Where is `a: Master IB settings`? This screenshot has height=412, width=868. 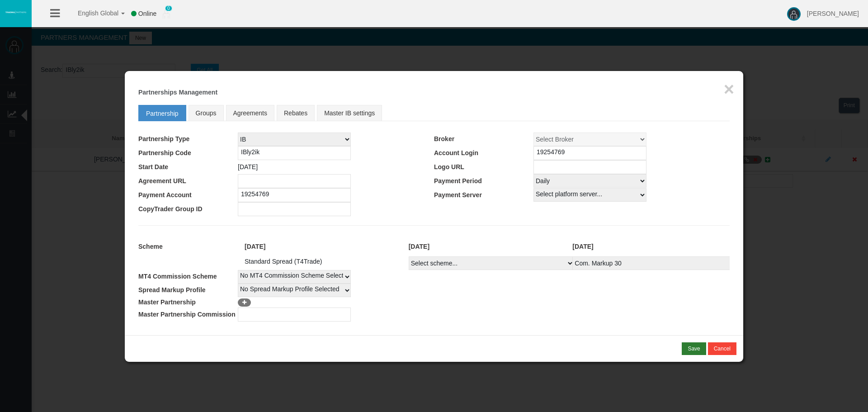
a: Master IB settings is located at coordinates (350, 113).